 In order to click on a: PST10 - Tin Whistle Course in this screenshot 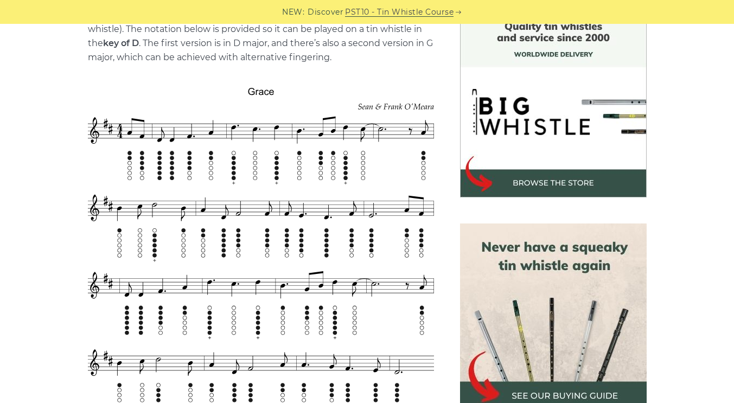, I will do `click(399, 12)`.